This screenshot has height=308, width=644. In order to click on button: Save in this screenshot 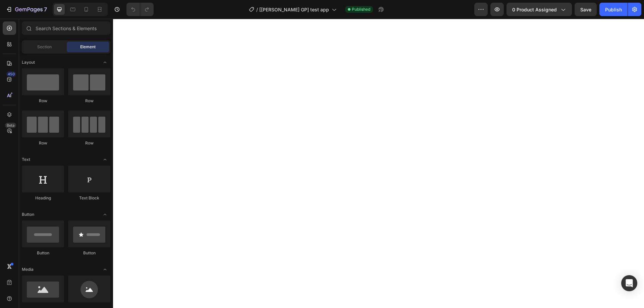, I will do `click(585, 10)`.